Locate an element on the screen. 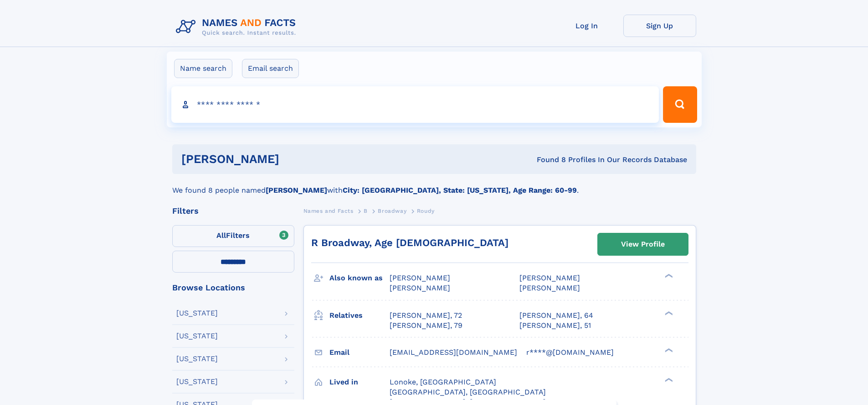 Image resolution: width=868 pixels, height=405 pixels. span: B is located at coordinates (365, 210).